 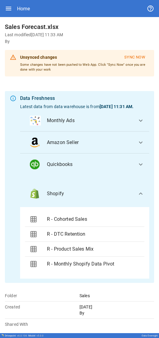 What do you see at coordinates (135, 57) in the screenshot?
I see `button: Sync Now` at bounding box center [135, 57].